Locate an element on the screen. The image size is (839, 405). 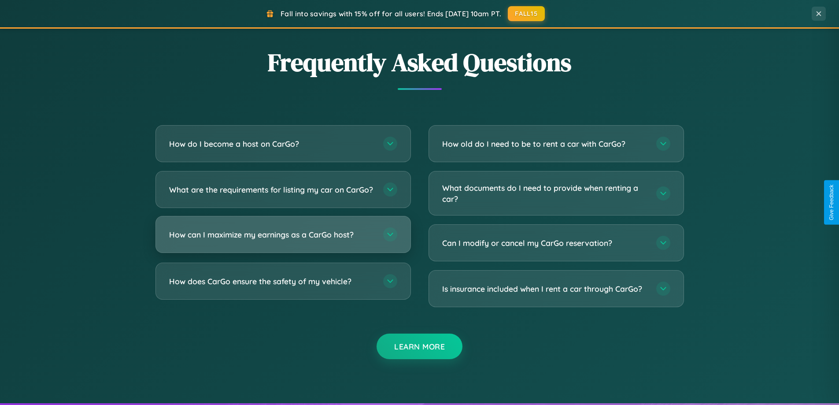
button: FALL15 is located at coordinates (526, 14).